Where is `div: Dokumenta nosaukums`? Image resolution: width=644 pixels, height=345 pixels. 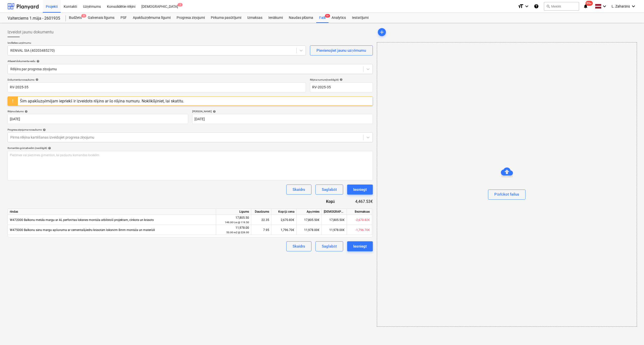 div: Dokumenta nosaukums is located at coordinates (157, 80).